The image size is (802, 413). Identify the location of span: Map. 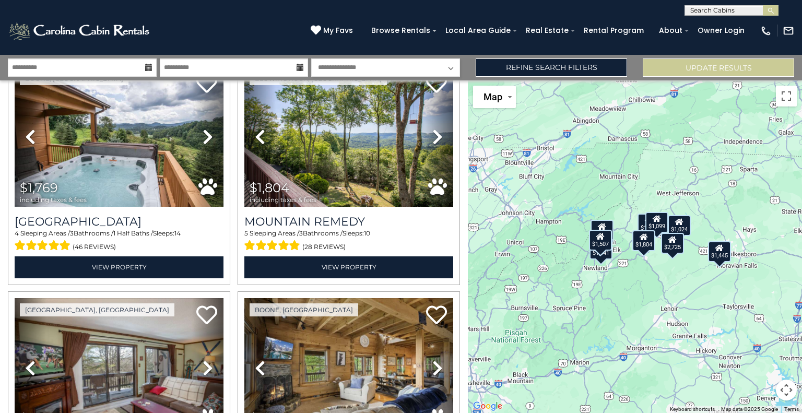
(493, 97).